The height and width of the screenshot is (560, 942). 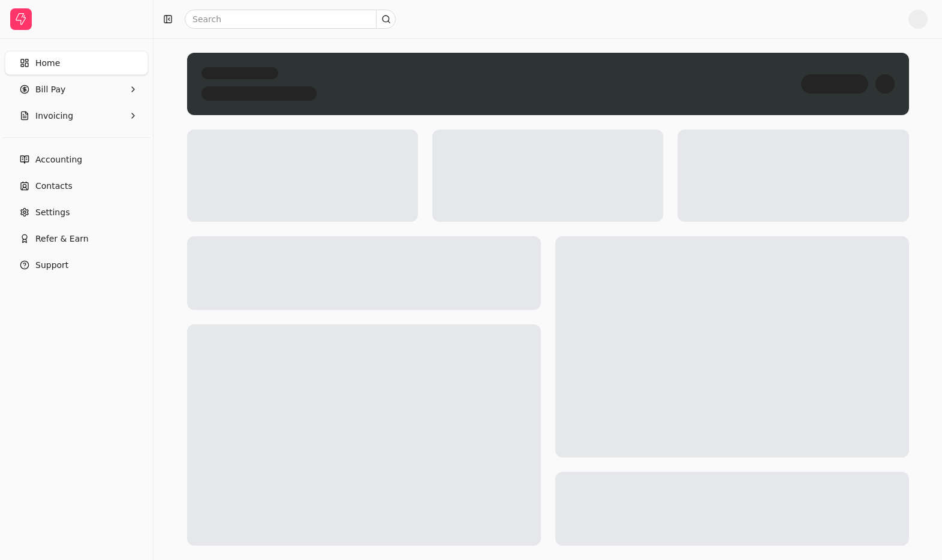 What do you see at coordinates (76, 186) in the screenshot?
I see `a: Contacts` at bounding box center [76, 186].